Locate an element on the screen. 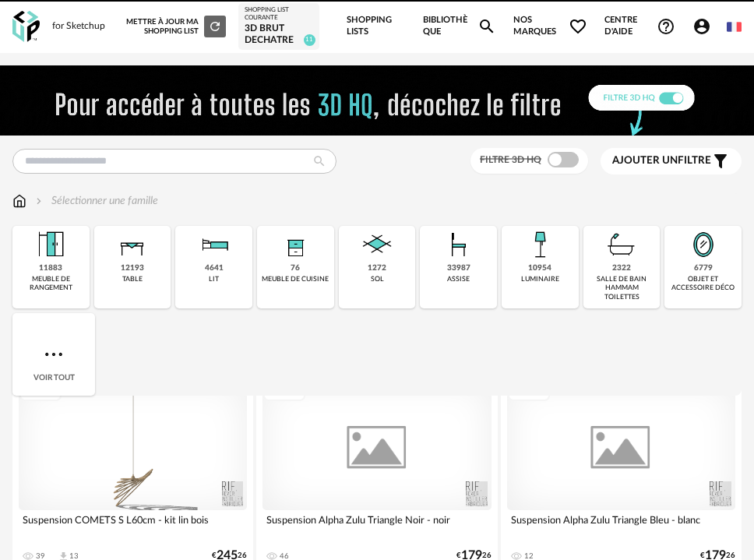  div: table is located at coordinates (133, 279).